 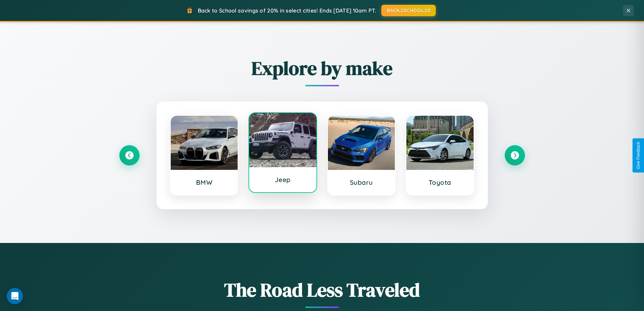 I want to click on div: Open Intercom Messenger, so click(x=15, y=296).